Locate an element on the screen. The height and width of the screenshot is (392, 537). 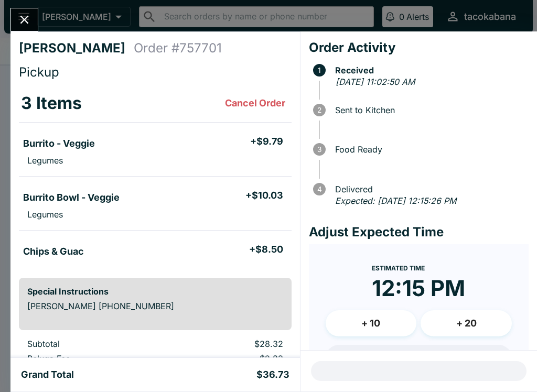
button: + 10 is located at coordinates (371, 324).